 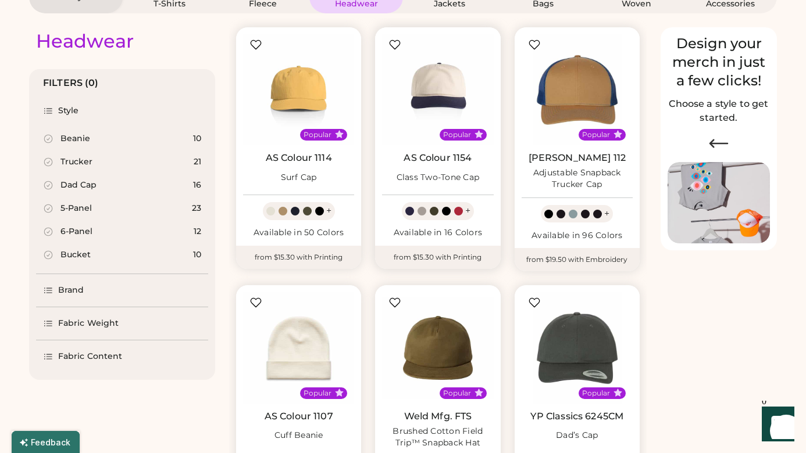 What do you see at coordinates (437, 438) in the screenshot?
I see `div: Brushed Cotton Field Trip™ Snapback Hat` at bounding box center [437, 438].